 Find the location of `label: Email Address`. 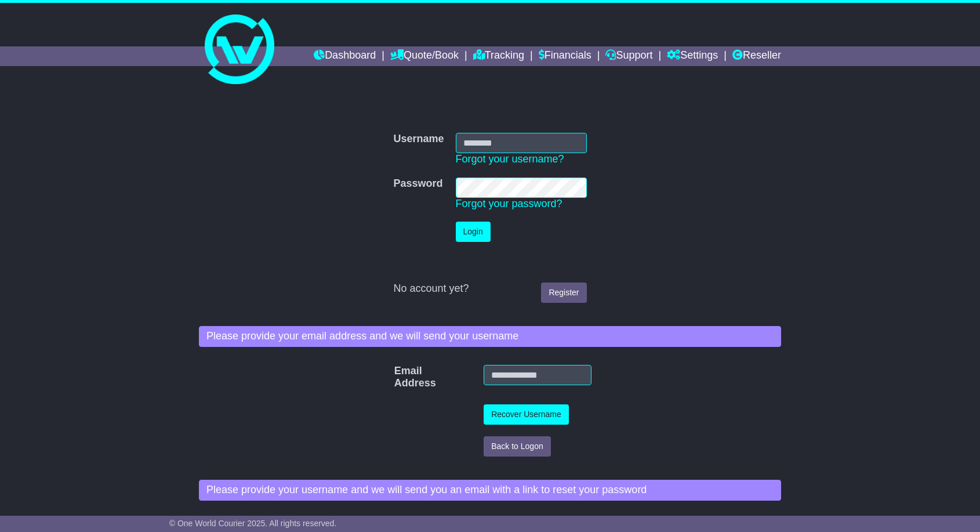

label: Email Address is located at coordinates (399, 377).